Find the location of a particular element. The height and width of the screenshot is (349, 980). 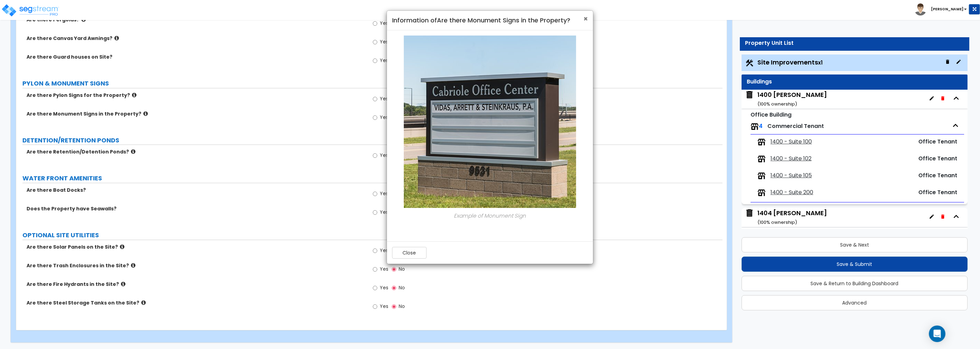

img: 158.jpeg is located at coordinates (490, 122).